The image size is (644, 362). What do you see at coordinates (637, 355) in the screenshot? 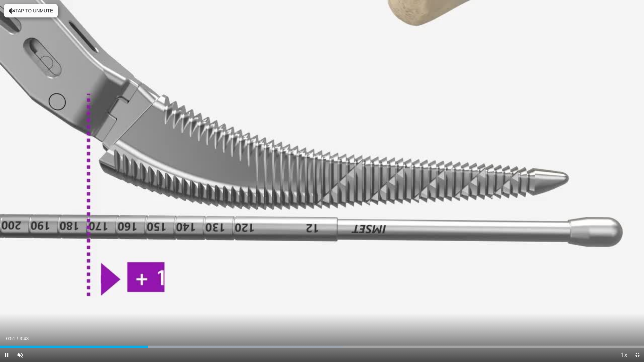
I see `button: Exit Fullscreen` at bounding box center [637, 355].